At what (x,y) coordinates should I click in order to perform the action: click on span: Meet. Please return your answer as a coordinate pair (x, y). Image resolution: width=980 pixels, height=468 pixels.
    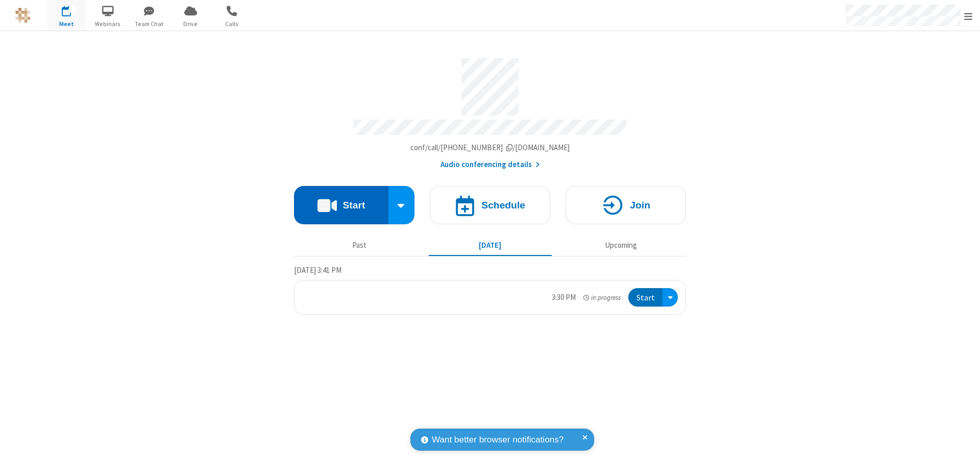
    Looking at the image, I should click on (66, 24).